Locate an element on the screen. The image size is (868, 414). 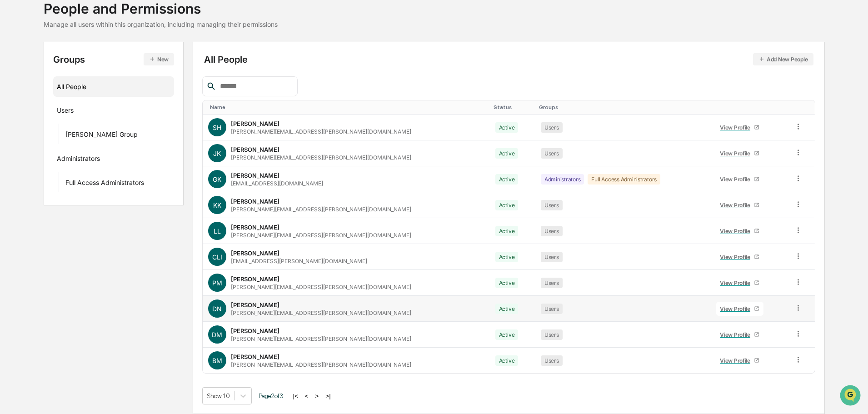
span: Page 2 of 3 is located at coordinates (271, 396).